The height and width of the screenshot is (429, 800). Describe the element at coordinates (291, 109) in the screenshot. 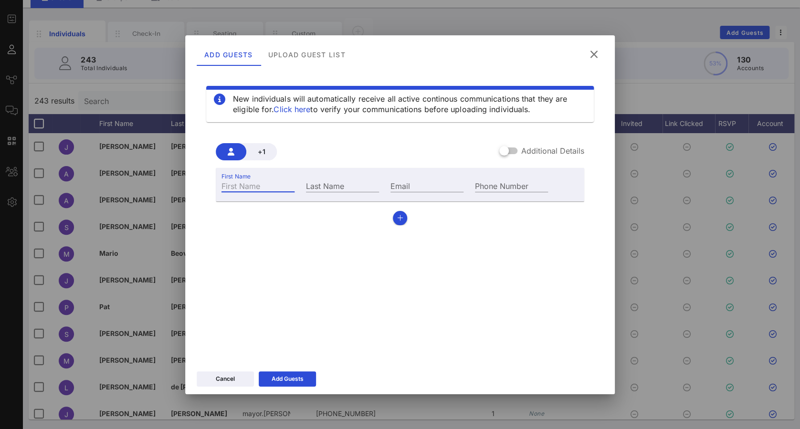

I see `a: Click here` at that location.